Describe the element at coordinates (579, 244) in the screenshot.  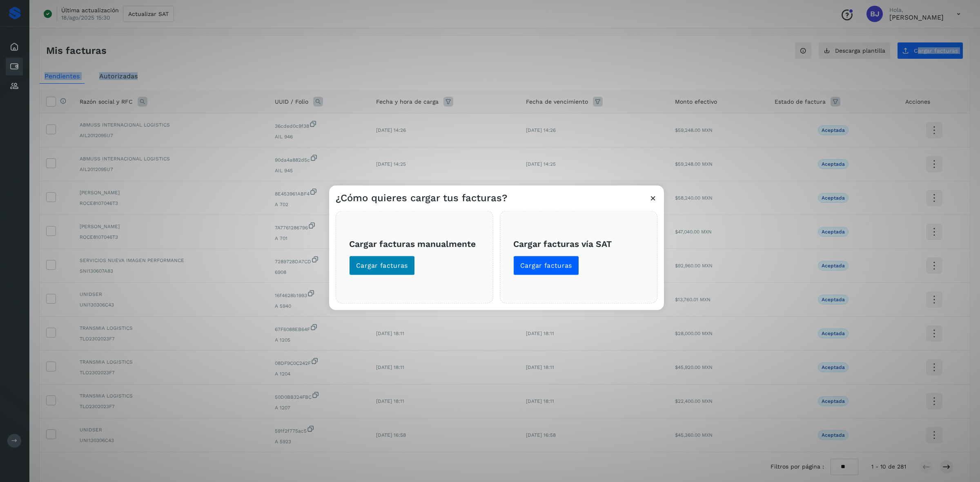
I see `h3: Cargar facturas vía SAT` at that location.